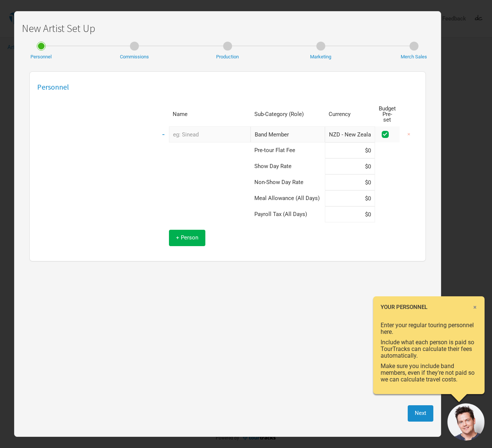  What do you see at coordinates (134, 51) in the screenshot?
I see `a: Commissions` at bounding box center [134, 51].